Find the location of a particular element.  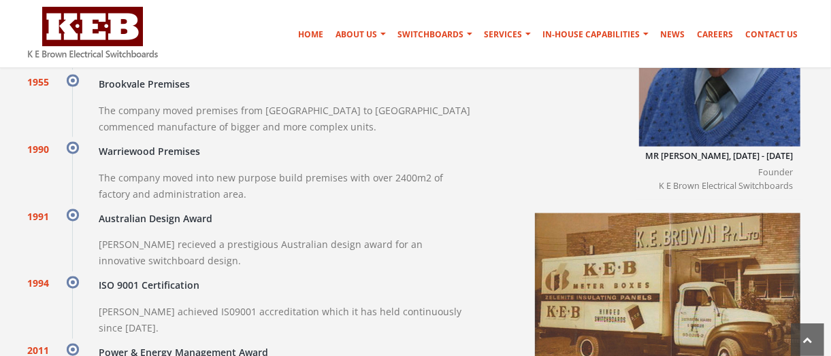

p: The company moved into new purpose build premises with over 2400m2 of factory and administration ... is located at coordinates (286, 186).